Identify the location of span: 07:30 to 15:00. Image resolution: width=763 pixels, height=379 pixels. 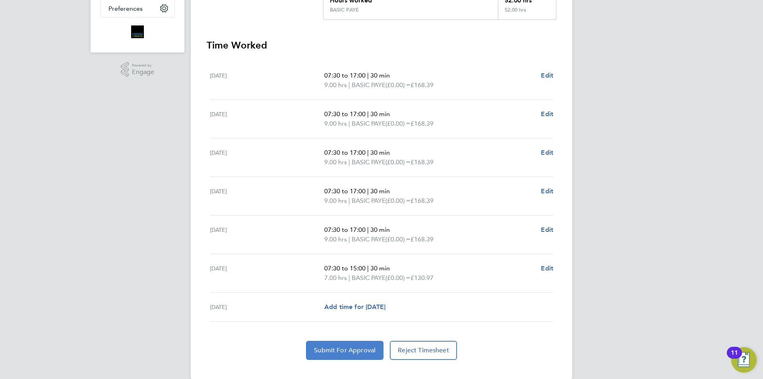
(345, 268).